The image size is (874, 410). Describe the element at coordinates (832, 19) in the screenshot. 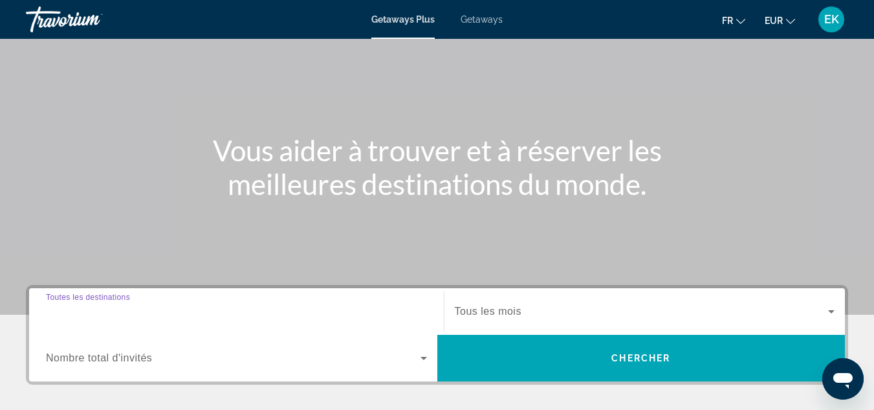

I see `span: EK` at that location.